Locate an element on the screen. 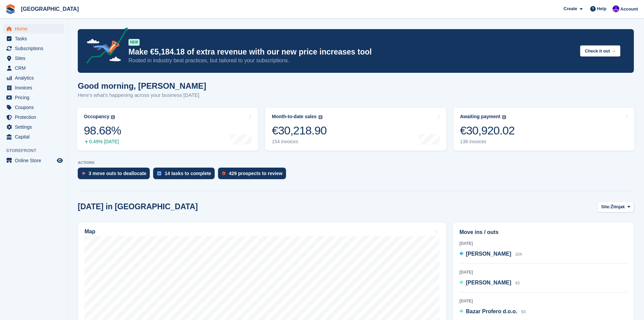 This screenshot has height=320, width=644. img: Ivan Gačić is located at coordinates (616, 9).